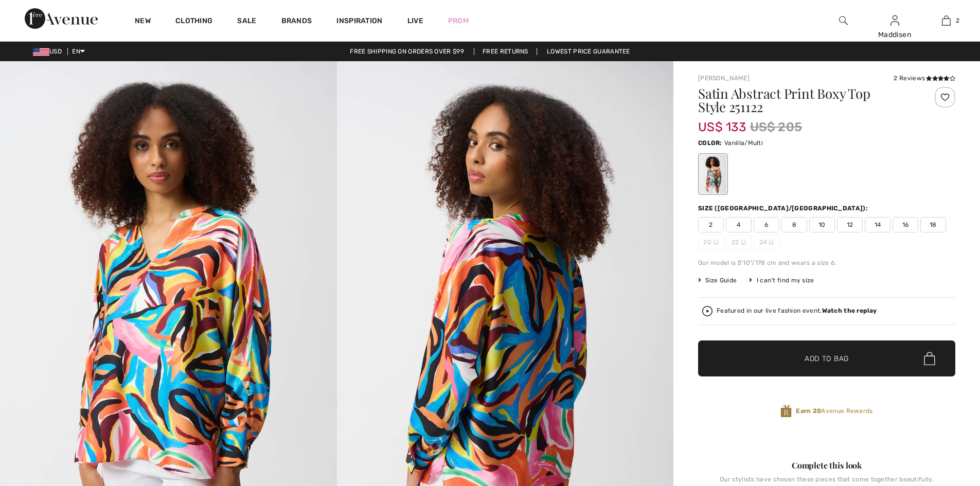  Describe the element at coordinates (826, 466) in the screenshot. I see `div: Complete this look` at that location.